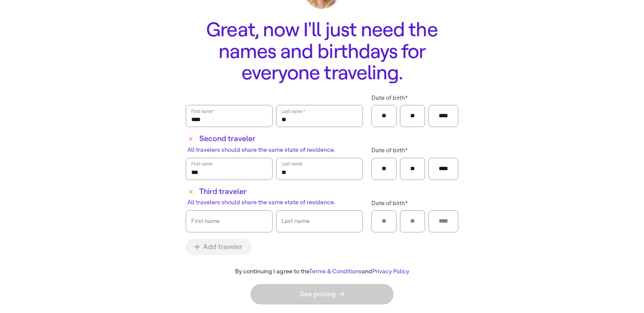 The height and width of the screenshot is (313, 644). What do you see at coordinates (273, 197) in the screenshot?
I see `span: Third traveler` at bounding box center [273, 197].